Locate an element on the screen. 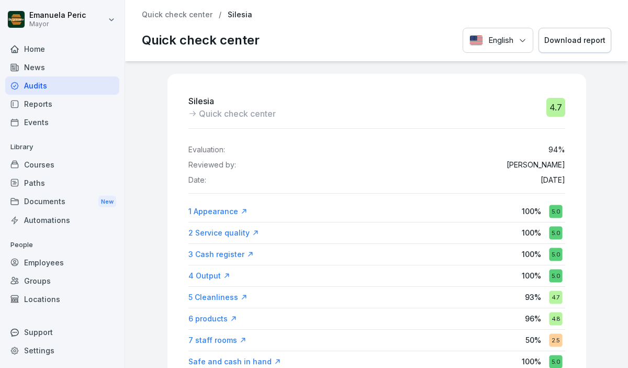 This screenshot has width=628, height=368. font: Groups is located at coordinates (37, 281).